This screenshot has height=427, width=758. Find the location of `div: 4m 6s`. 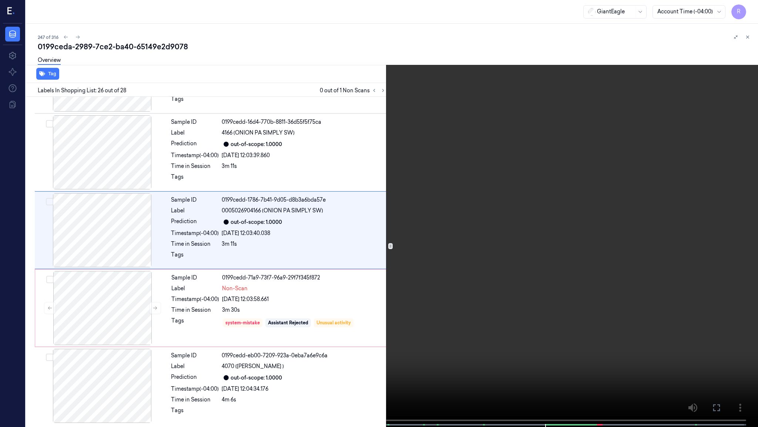

div: 4m 6s is located at coordinates (304, 399).